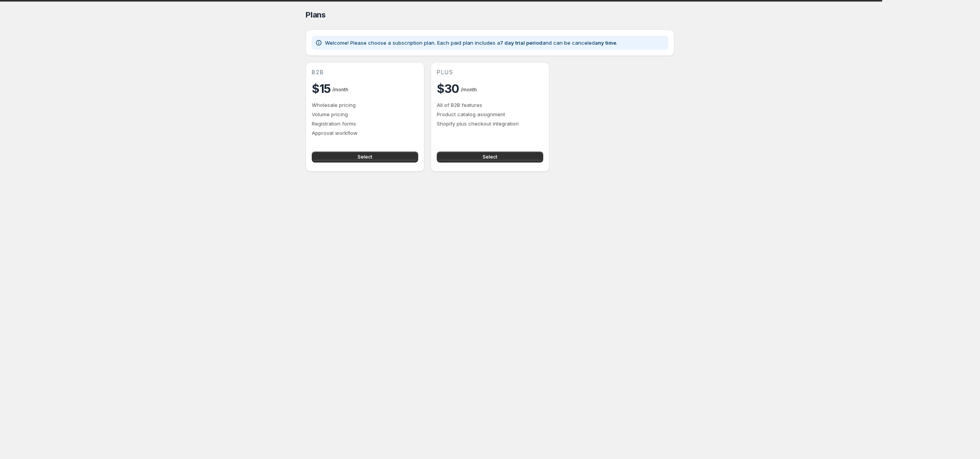 This screenshot has height=459, width=980. Describe the element at coordinates (365, 133) in the screenshot. I see `p: Approval workflow` at that location.